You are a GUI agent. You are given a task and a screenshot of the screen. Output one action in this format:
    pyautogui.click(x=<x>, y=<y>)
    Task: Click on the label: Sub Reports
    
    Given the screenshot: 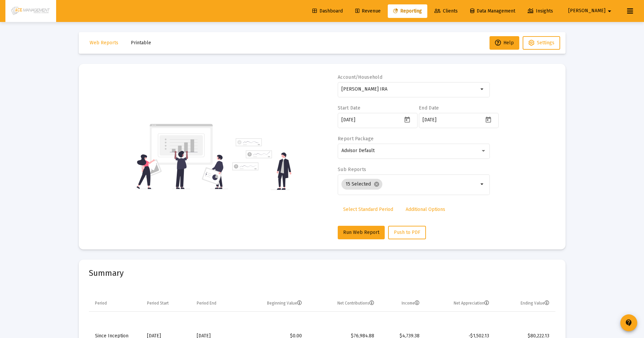 What is the action you would take?
    pyautogui.click(x=352, y=169)
    